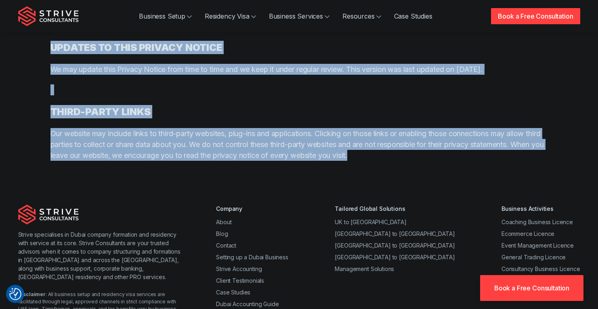  What do you see at coordinates (240, 280) in the screenshot?
I see `a: Client Testimonials` at bounding box center [240, 280].